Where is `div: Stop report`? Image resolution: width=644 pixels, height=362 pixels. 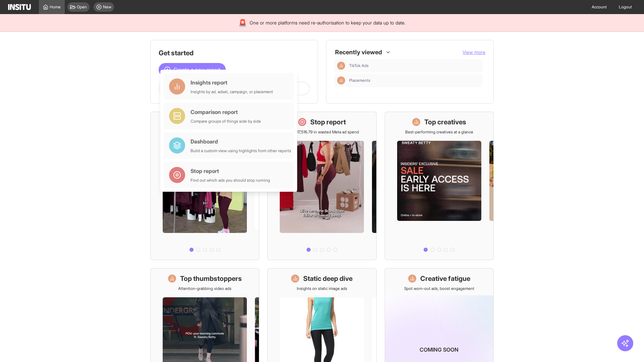
div: Stop report is located at coordinates (230, 171).